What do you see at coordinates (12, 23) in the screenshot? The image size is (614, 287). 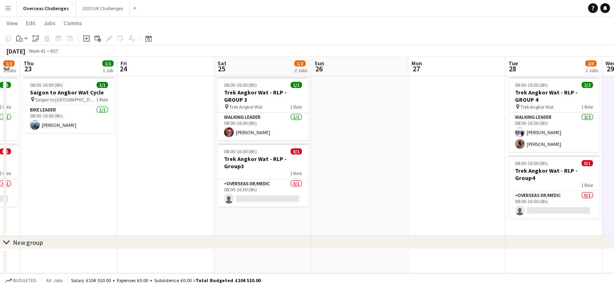 I see `span: View` at bounding box center [12, 23].